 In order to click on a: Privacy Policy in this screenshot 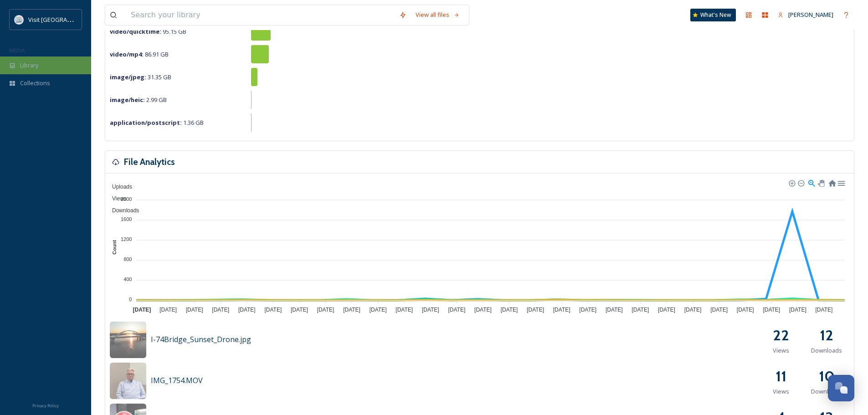, I will do `click(46, 405)`.